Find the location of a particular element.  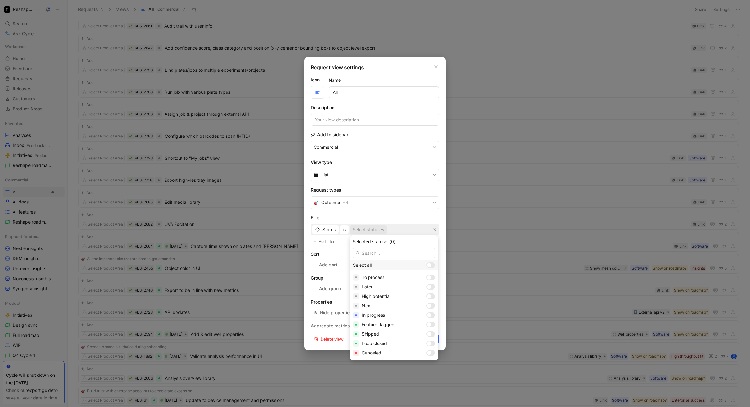

span: Loop closed is located at coordinates (374, 343).